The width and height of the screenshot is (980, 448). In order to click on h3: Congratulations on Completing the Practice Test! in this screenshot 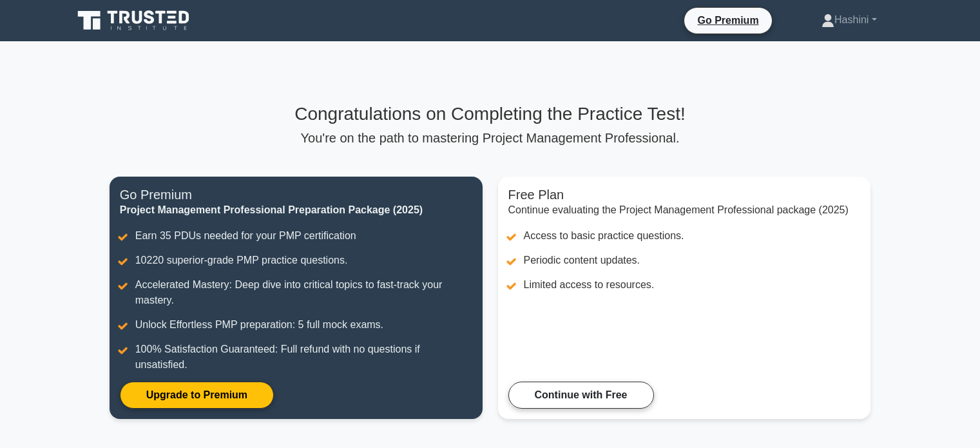, I will do `click(490, 114)`.